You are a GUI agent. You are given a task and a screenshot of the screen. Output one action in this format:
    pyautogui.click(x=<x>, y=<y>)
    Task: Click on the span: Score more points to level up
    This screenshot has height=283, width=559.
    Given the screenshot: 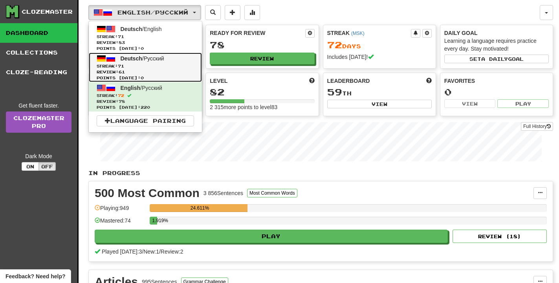 What is the action you would take?
    pyautogui.click(x=312, y=81)
    